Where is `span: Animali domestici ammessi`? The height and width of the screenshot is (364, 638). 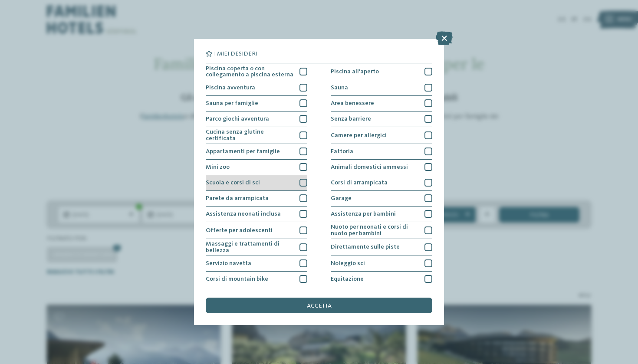
span: Animali domestici ammessi is located at coordinates (369, 167).